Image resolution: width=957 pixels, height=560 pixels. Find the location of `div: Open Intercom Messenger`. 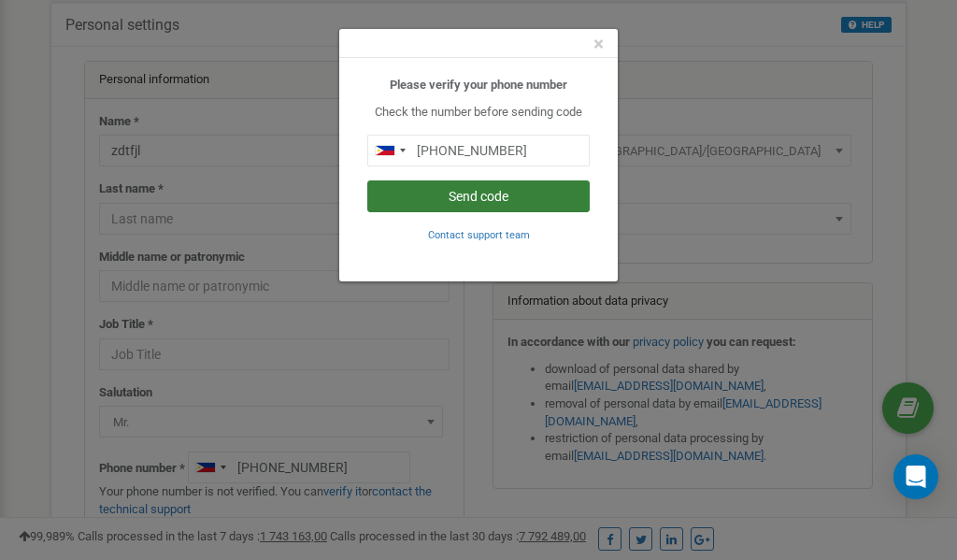

div: Open Intercom Messenger is located at coordinates (916, 477).